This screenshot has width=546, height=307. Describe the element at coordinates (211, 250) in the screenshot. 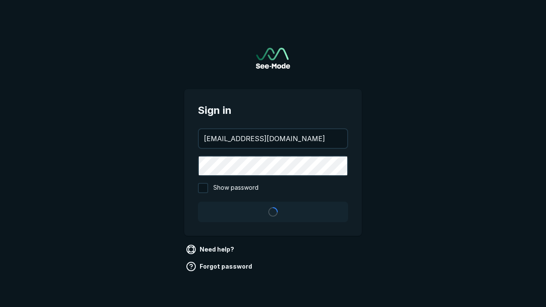

I see `a: Need help?` at that location.